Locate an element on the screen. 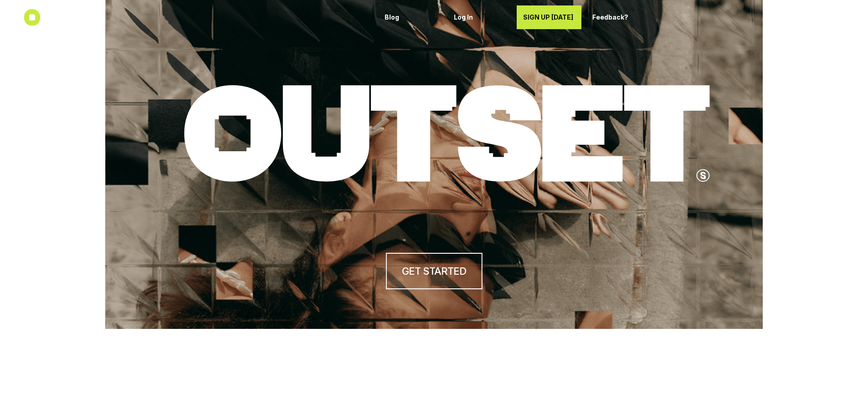 Image resolution: width=868 pixels, height=415 pixels. h4: GET STARTED is located at coordinates (434, 271).